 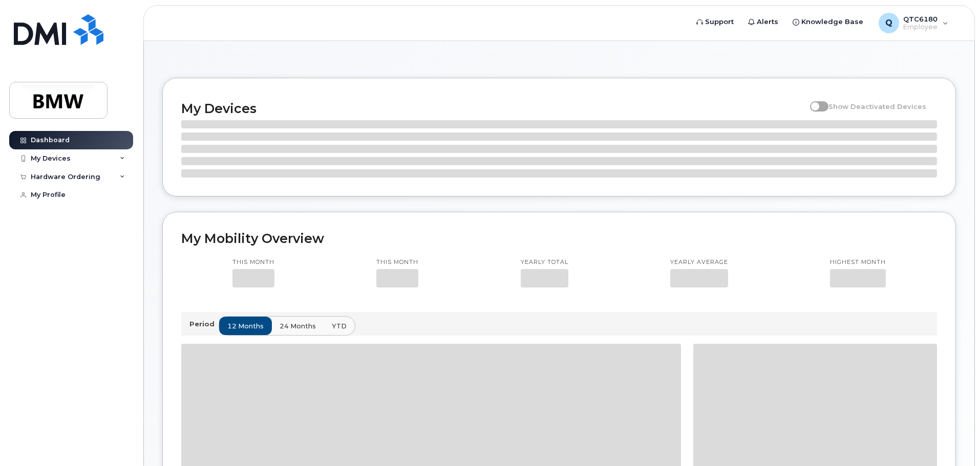 I want to click on span: 24 months, so click(x=297, y=326).